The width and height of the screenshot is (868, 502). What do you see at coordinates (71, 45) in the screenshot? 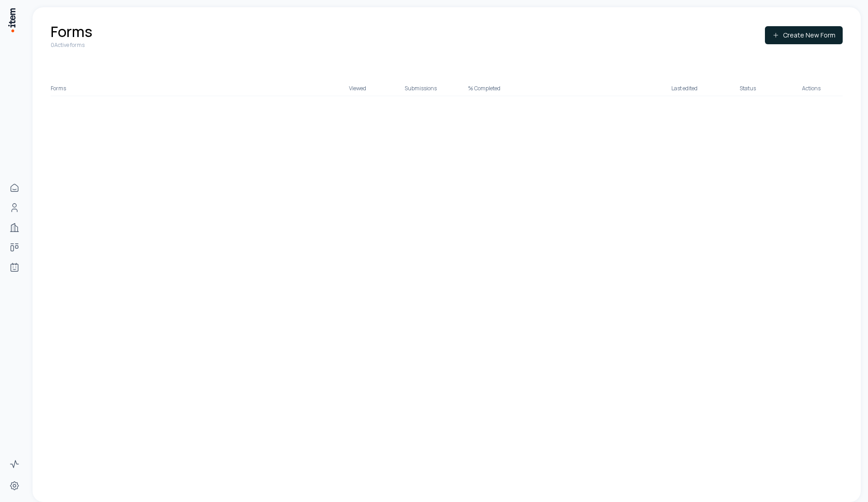
I see `p: 0 Active forms` at bounding box center [71, 45].